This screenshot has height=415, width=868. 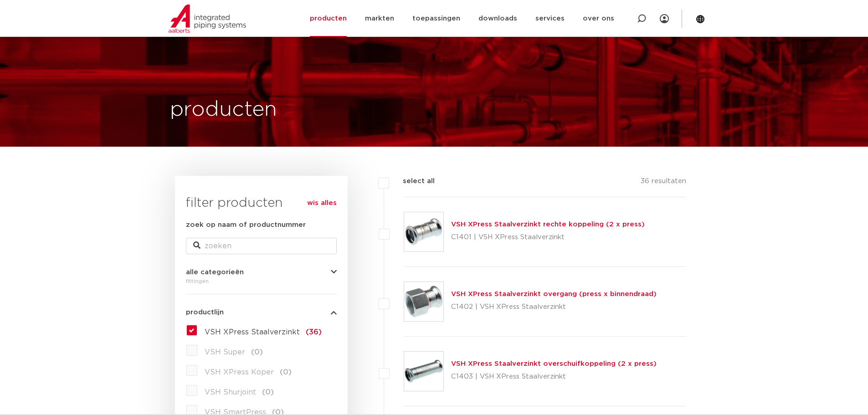 I want to click on span: alle categorieën, so click(x=215, y=272).